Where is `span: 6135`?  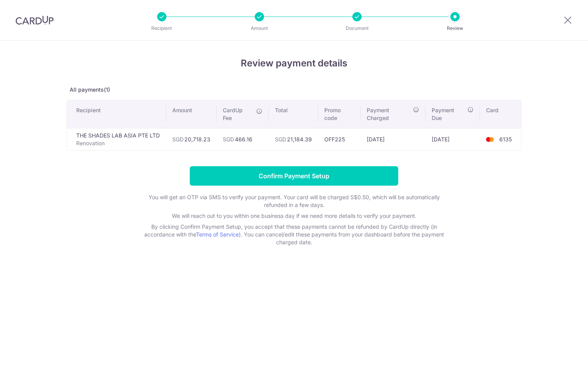 span: 6135 is located at coordinates (506, 139).